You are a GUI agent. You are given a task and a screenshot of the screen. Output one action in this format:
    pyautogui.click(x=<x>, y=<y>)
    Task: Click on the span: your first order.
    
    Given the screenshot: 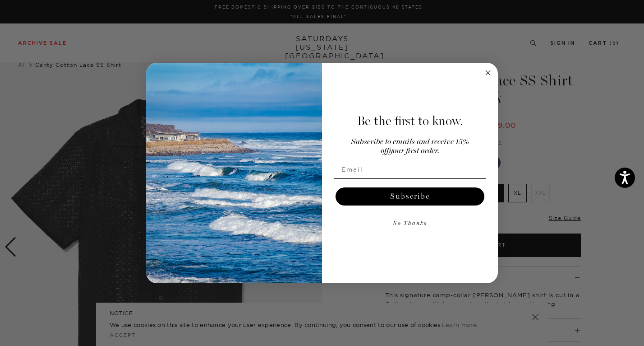 What is the action you would take?
    pyautogui.click(x=414, y=151)
    